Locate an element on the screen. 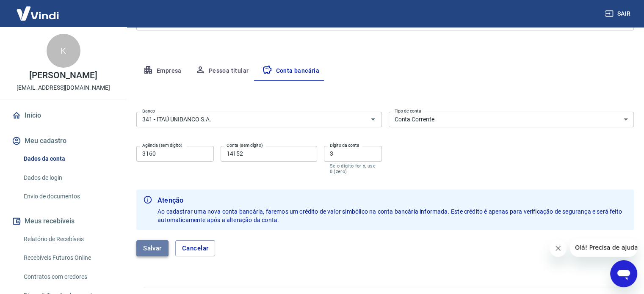  button: Meu cadastro is located at coordinates (63, 141).